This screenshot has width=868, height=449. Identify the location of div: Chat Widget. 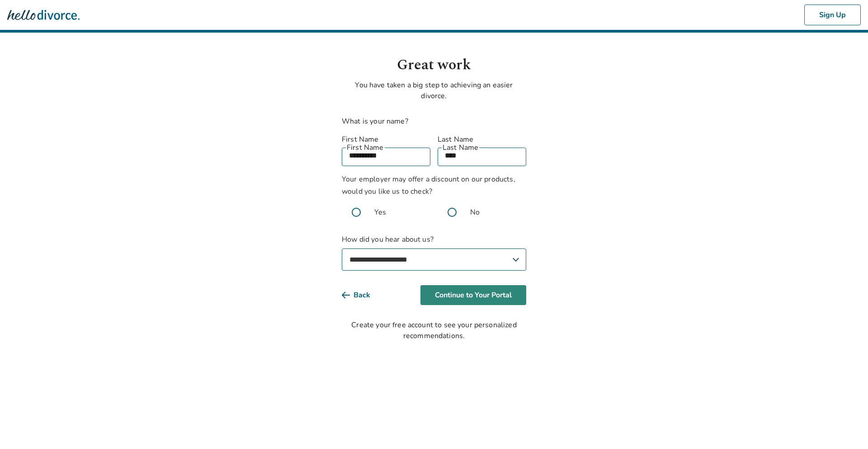
(845, 427).